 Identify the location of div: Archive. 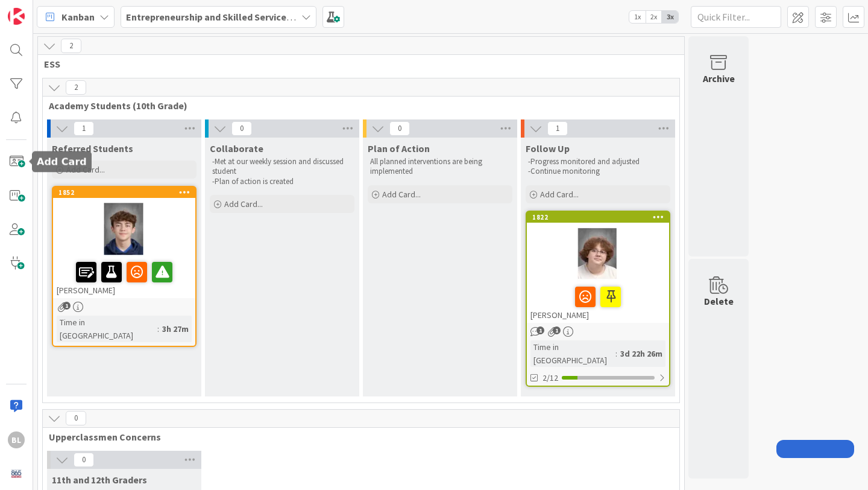
(719, 78).